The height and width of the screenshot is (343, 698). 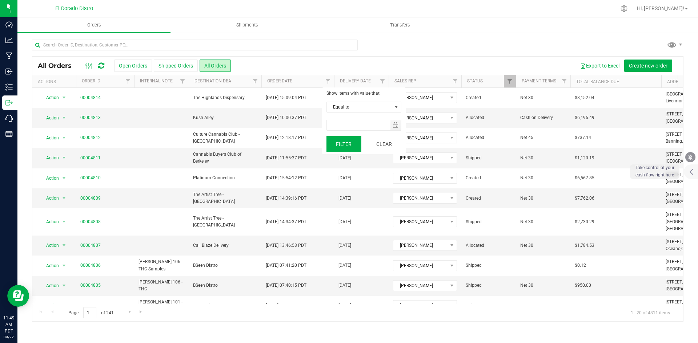 I want to click on span: Livermore,, so click(x=675, y=101).